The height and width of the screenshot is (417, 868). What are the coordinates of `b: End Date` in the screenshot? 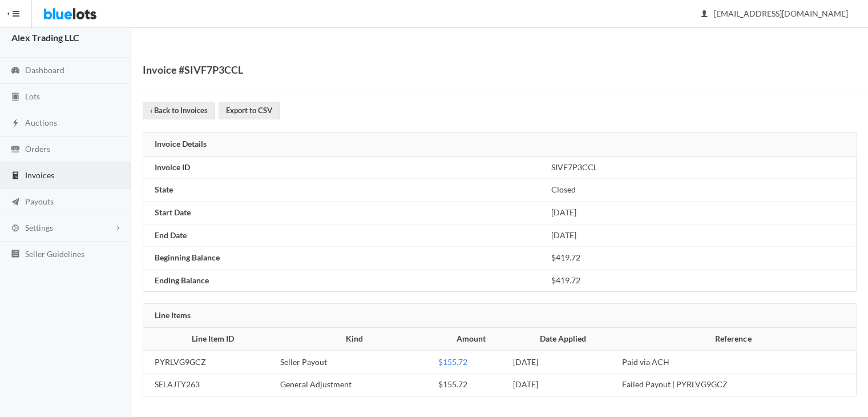 It's located at (171, 234).